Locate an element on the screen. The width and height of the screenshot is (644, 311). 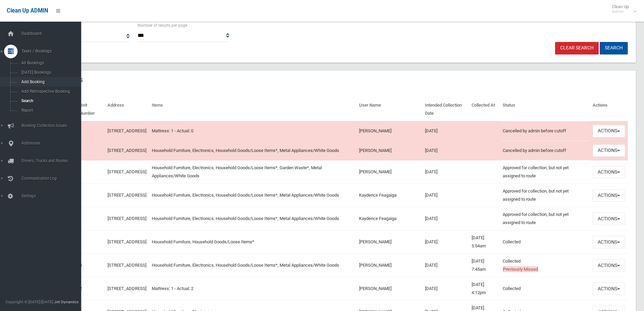
th: Actions is located at coordinates (609, 109).